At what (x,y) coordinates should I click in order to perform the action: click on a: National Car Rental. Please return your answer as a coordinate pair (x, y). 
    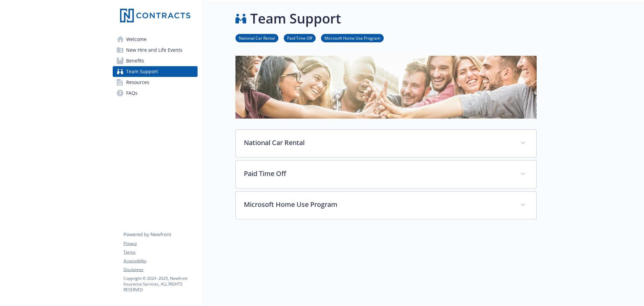
    Looking at the image, I should click on (257, 38).